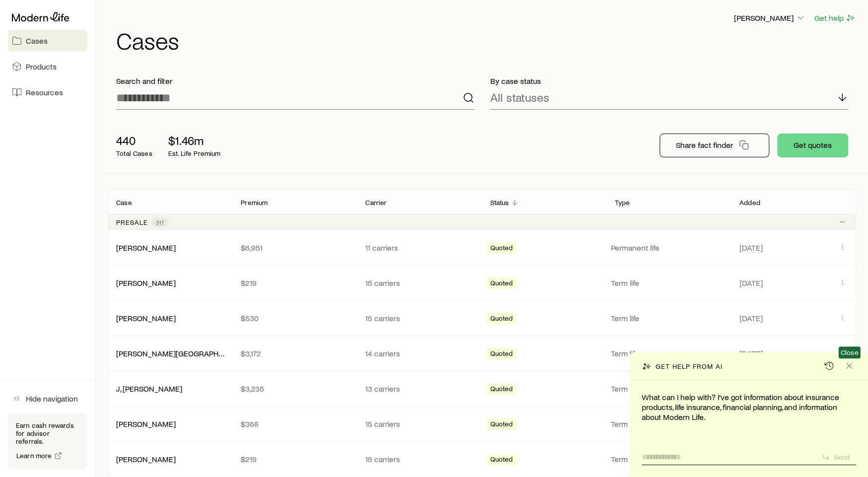 This screenshot has height=477, width=868. Describe the element at coordinates (295, 248) in the screenshot. I see `p: $6,951` at that location.